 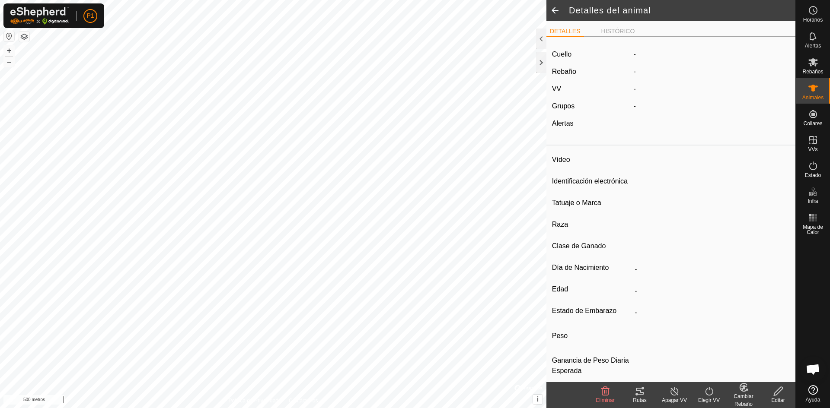 What do you see at coordinates (565, 31) in the screenshot?
I see `font: DETALLES` at bounding box center [565, 31].